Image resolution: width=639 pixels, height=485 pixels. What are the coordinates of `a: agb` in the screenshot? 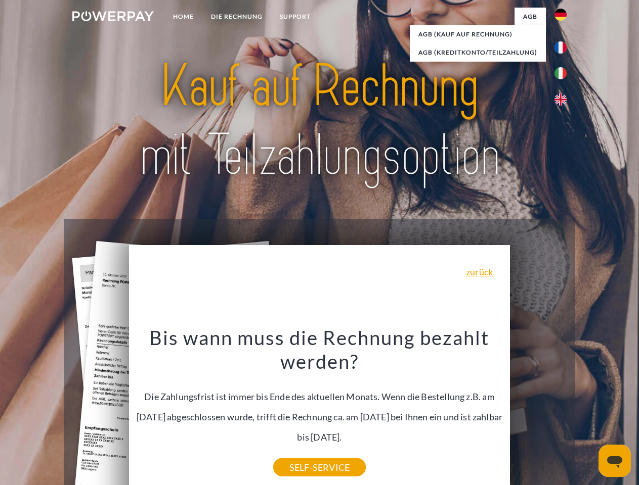 It's located at (530, 17).